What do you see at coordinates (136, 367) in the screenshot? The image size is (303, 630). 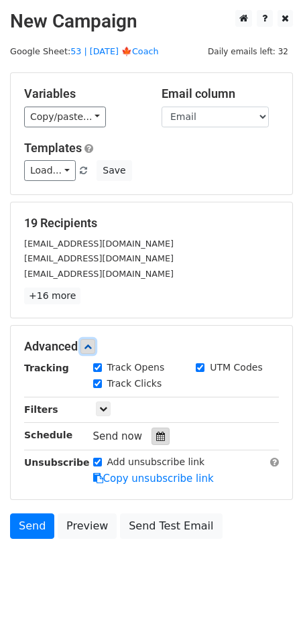 I see `label: Track Opens` at bounding box center [136, 367].